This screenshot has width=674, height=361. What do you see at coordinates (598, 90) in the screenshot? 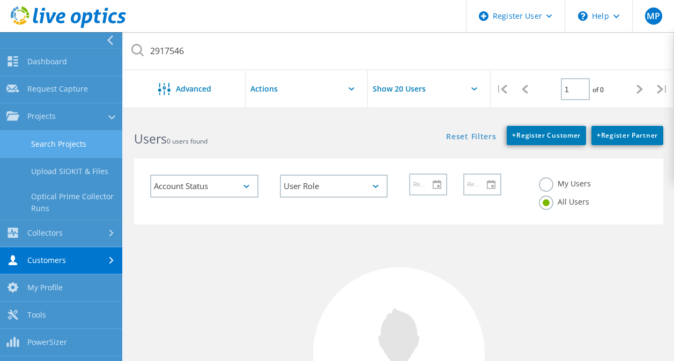
I see `span: of 0` at bounding box center [598, 90].